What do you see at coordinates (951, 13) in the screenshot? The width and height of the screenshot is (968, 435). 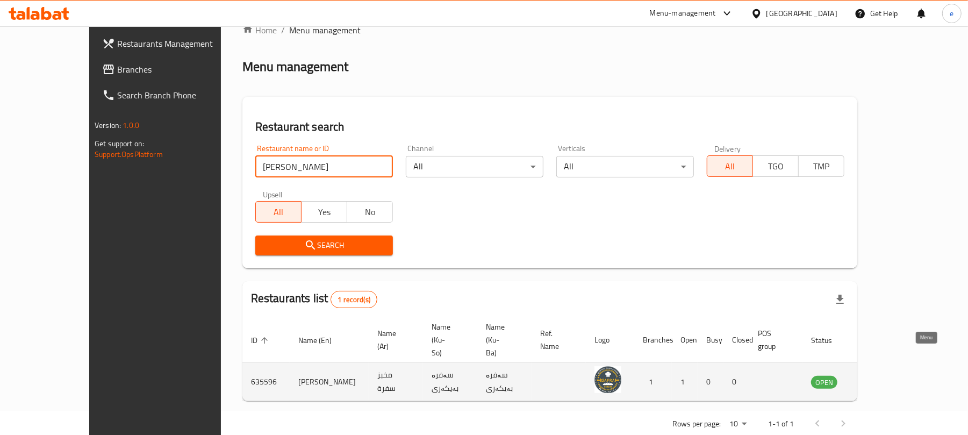 I see `span: e` at bounding box center [951, 13].